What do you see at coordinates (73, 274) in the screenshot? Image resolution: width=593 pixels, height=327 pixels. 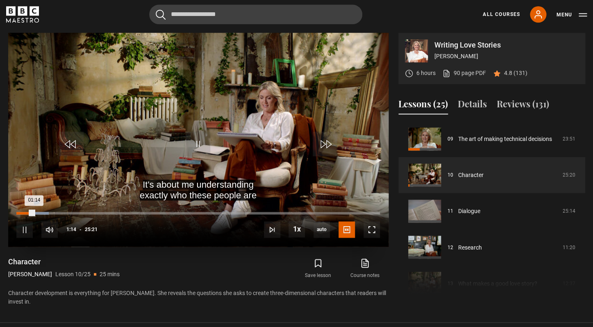 I see `p: Lesson 10/25` at bounding box center [73, 274].